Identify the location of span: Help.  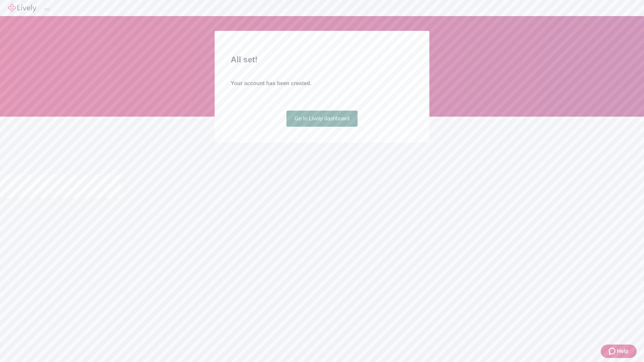
(622, 351).